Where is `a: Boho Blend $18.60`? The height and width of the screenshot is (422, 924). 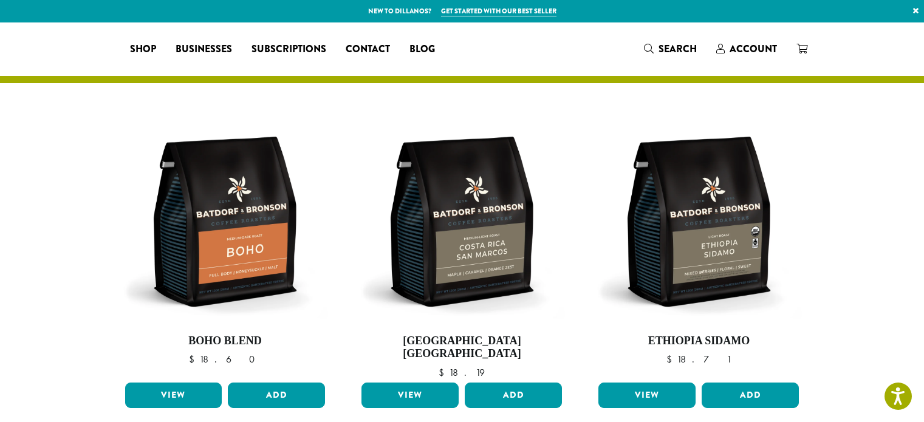
a: Boho Blend $18.60 is located at coordinates (225, 248).